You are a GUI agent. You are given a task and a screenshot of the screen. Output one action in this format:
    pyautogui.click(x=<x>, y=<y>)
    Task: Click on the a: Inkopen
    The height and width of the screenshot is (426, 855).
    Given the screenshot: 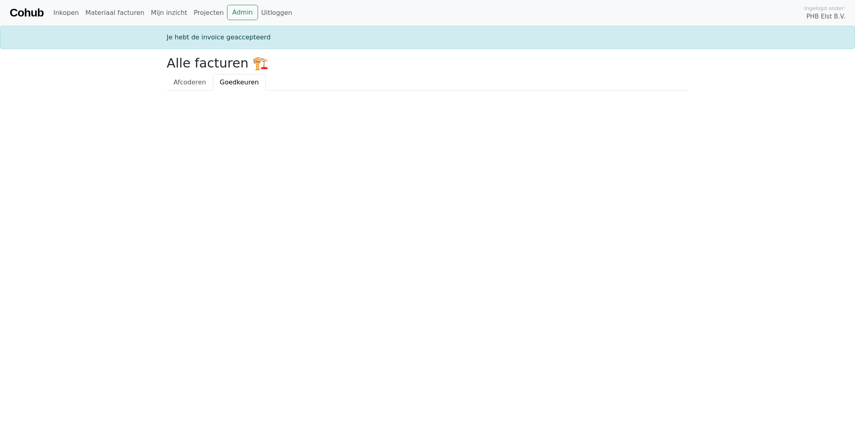 What is the action you would take?
    pyautogui.click(x=66, y=13)
    